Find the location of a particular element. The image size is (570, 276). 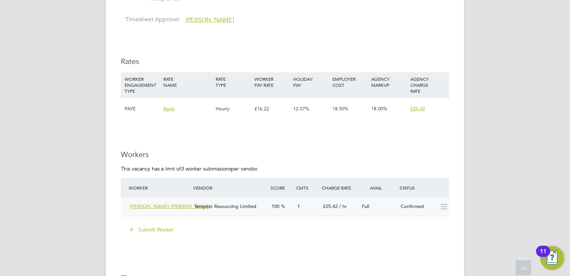

span: Full is located at coordinates (366, 206).